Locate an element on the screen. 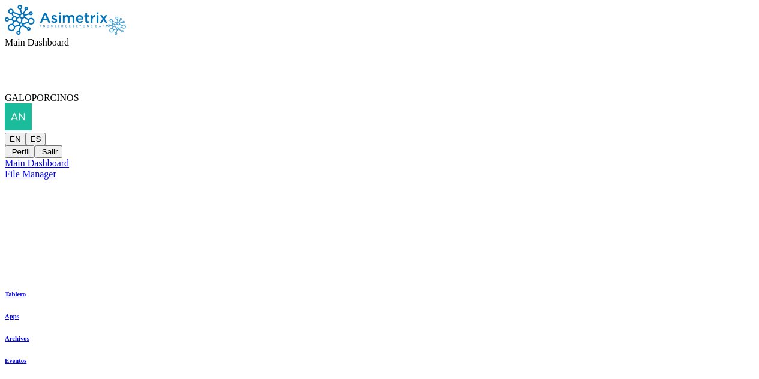 This screenshot has width=759, height=379. span: Main Dashboard is located at coordinates (37, 42).